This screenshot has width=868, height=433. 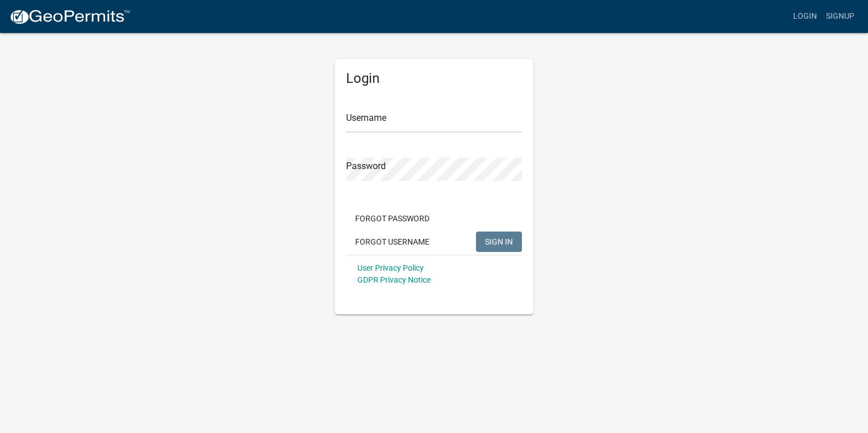 I want to click on span: SIGN IN, so click(x=499, y=241).